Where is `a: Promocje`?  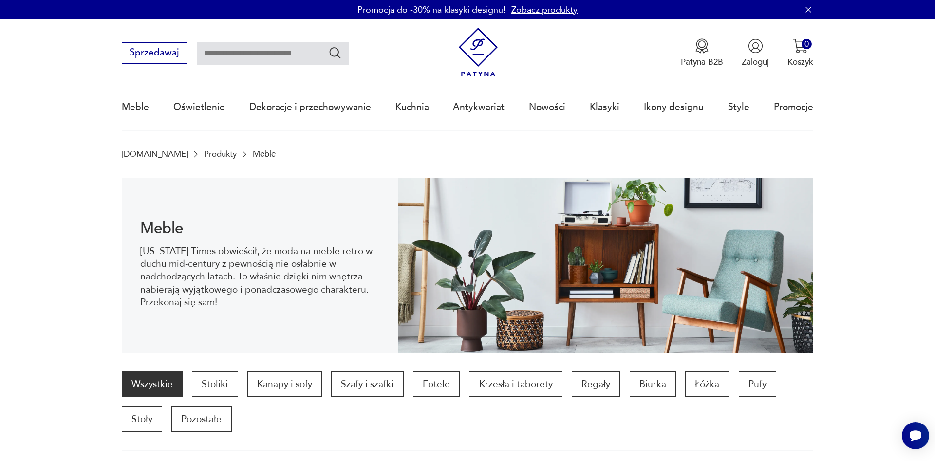
a: Promocje is located at coordinates (793, 107).